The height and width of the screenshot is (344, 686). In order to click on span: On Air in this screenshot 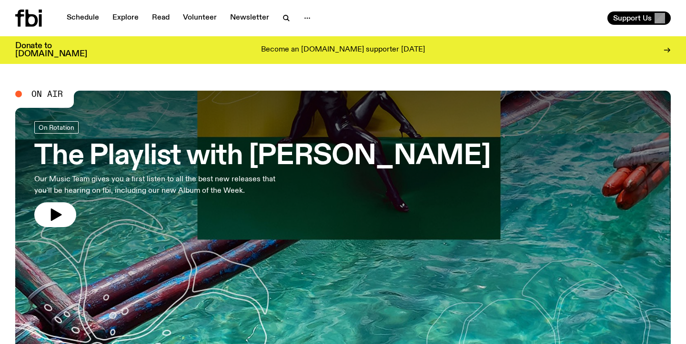, I will do `click(47, 94)`.